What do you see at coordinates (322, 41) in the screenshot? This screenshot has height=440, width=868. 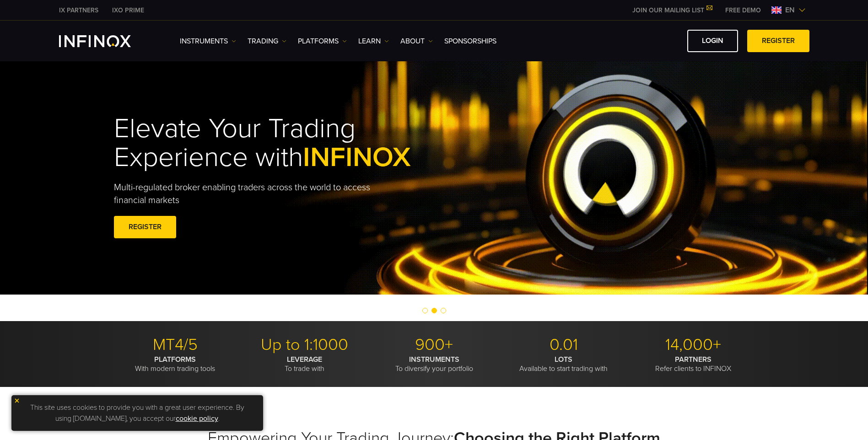 I see `a: PLATFORMS` at bounding box center [322, 41].